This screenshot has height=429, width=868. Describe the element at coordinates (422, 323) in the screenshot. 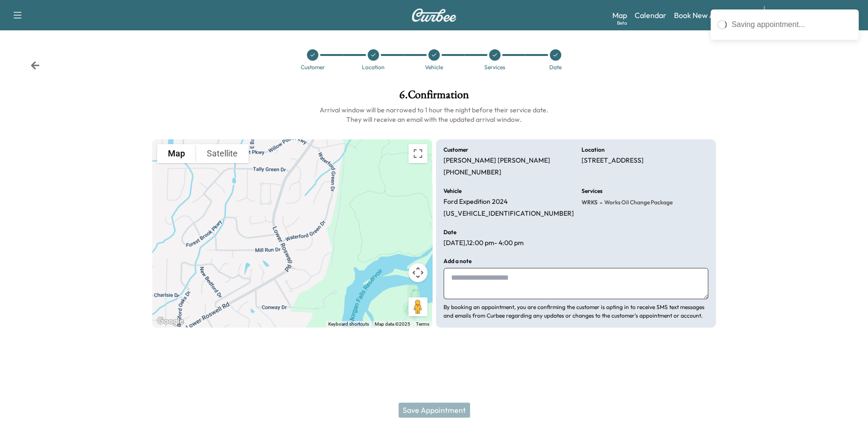

I see `a: Terms (opens in new tab)` at that location.